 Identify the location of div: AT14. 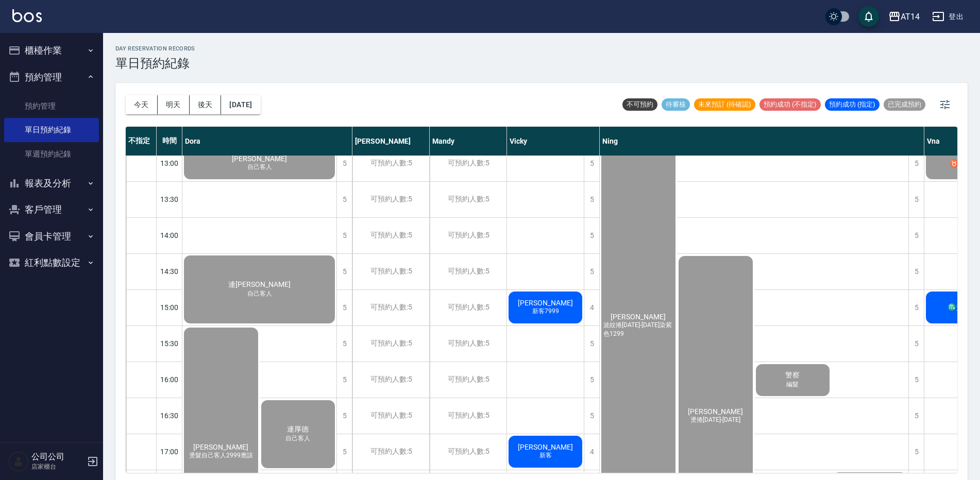
(910, 16).